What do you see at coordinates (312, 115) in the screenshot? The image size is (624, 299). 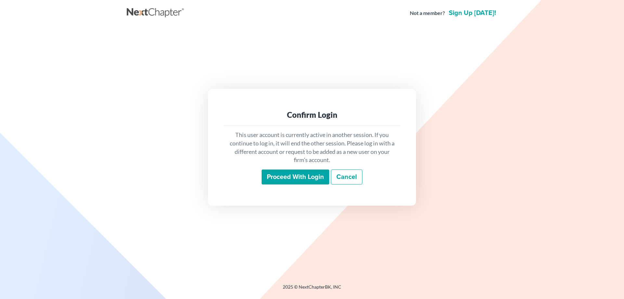 I see `div: Confirm Login` at bounding box center [312, 115].